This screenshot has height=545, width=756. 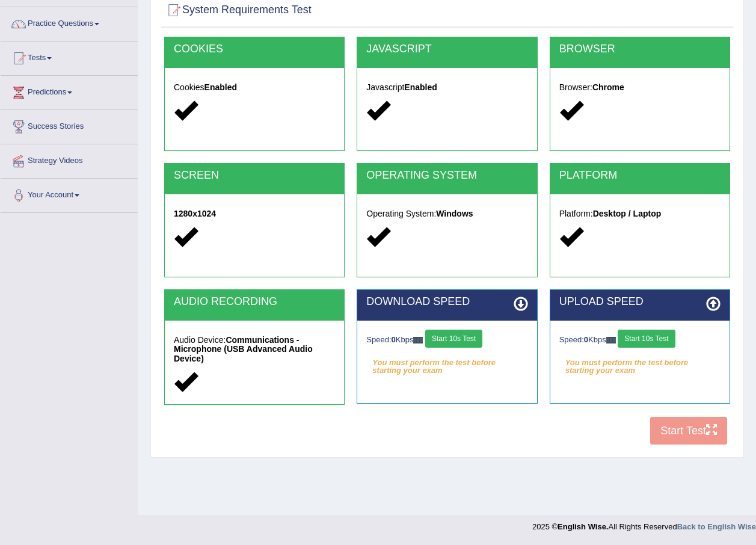 I want to click on strong: 1280x1024, so click(x=194, y=213).